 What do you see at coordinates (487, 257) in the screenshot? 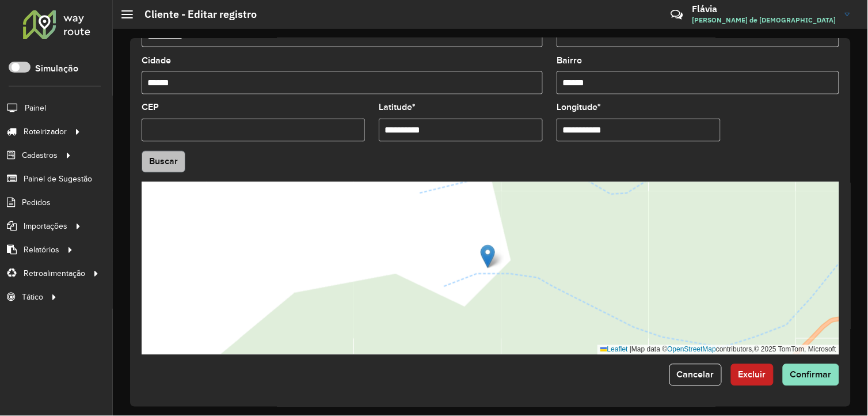
I see `img: Marker` at bounding box center [487, 257].